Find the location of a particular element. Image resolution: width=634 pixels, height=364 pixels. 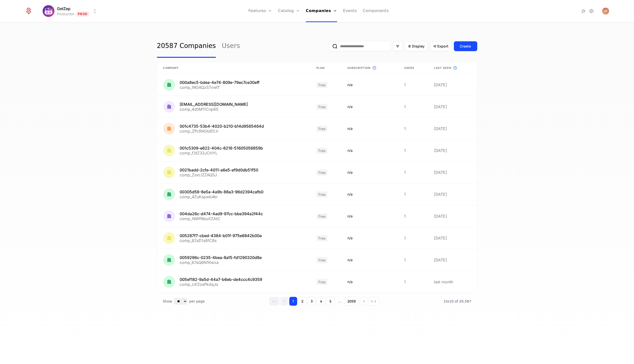

button: Go to page 4 is located at coordinates (321, 302).